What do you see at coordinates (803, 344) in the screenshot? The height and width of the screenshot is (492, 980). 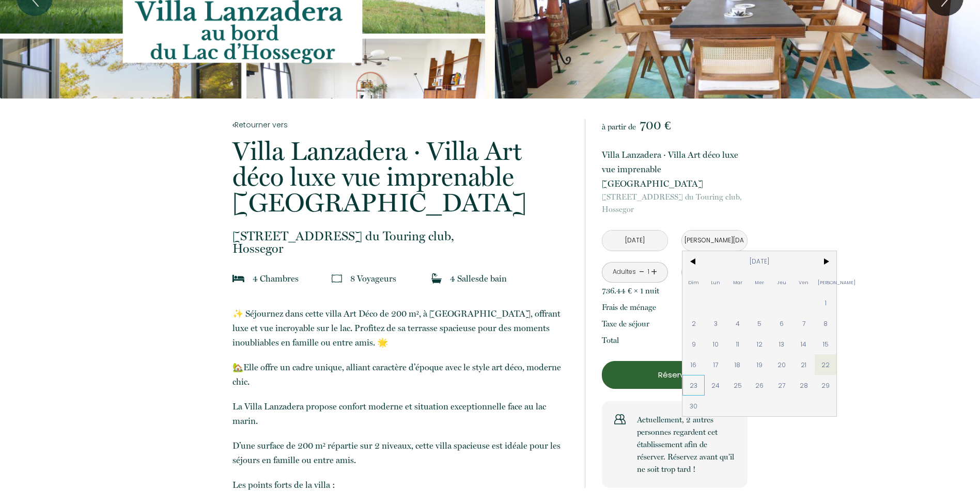 I see `span: 14` at bounding box center [803, 344].